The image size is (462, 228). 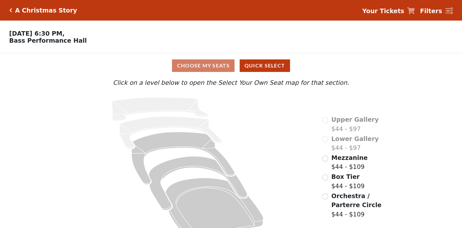 What do you see at coordinates (11, 10) in the screenshot?
I see `a: Click here to go back to filters` at bounding box center [11, 10].